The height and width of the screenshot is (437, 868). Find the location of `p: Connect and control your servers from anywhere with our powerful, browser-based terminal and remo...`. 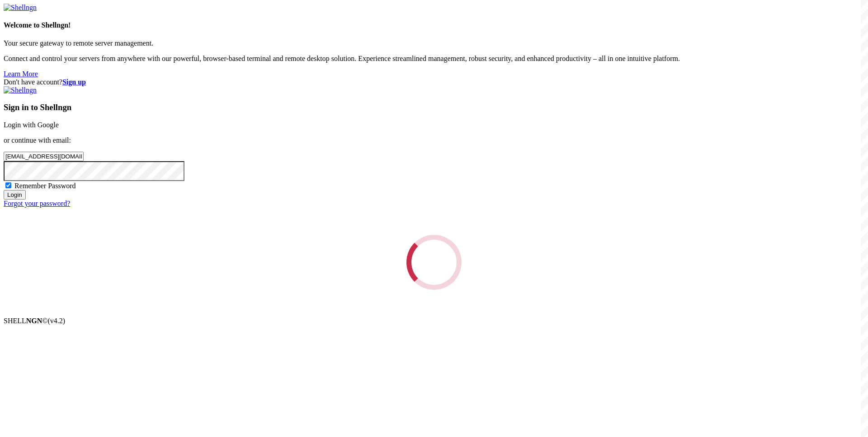

p: Connect and control your servers from anywhere with our powerful, browser-based terminal and remo... is located at coordinates (434, 58).